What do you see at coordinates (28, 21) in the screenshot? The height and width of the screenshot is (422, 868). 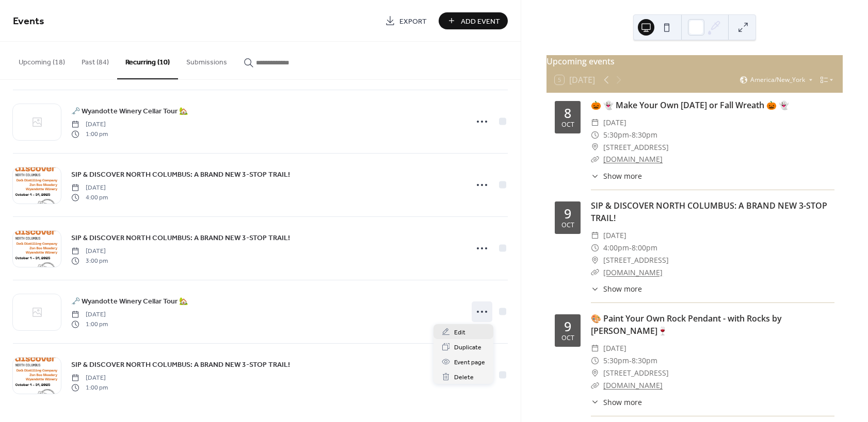 I see `span: Events` at bounding box center [28, 21].